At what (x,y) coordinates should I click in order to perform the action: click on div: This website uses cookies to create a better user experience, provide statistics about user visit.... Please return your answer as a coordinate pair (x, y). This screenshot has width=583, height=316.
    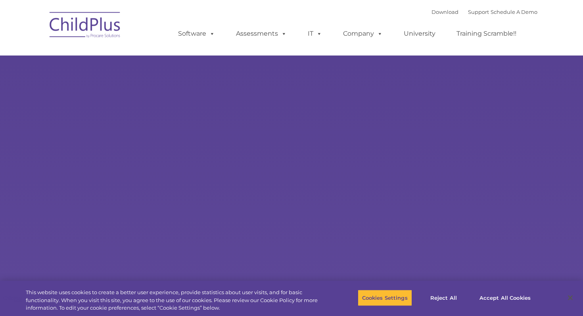
    Looking at the image, I should click on (173, 300).